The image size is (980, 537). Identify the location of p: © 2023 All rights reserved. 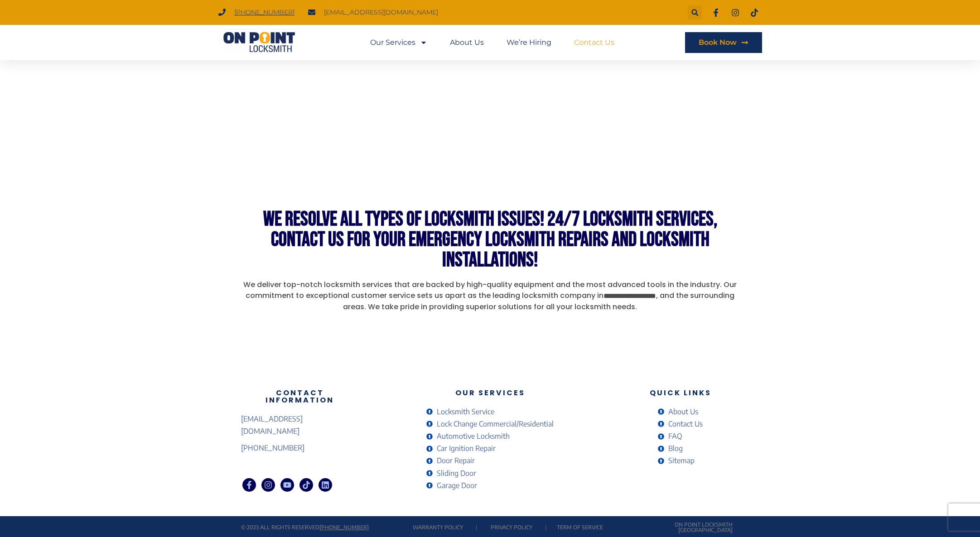
(322, 528).